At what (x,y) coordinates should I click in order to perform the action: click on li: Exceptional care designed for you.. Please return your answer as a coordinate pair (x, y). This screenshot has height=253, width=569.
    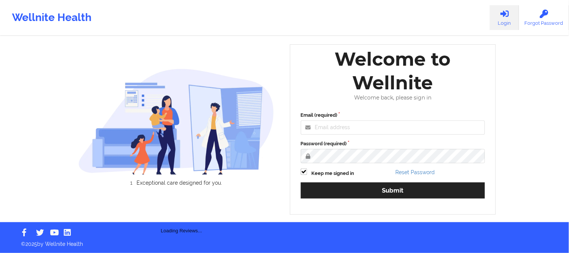
    Looking at the image, I should click on (180, 183).